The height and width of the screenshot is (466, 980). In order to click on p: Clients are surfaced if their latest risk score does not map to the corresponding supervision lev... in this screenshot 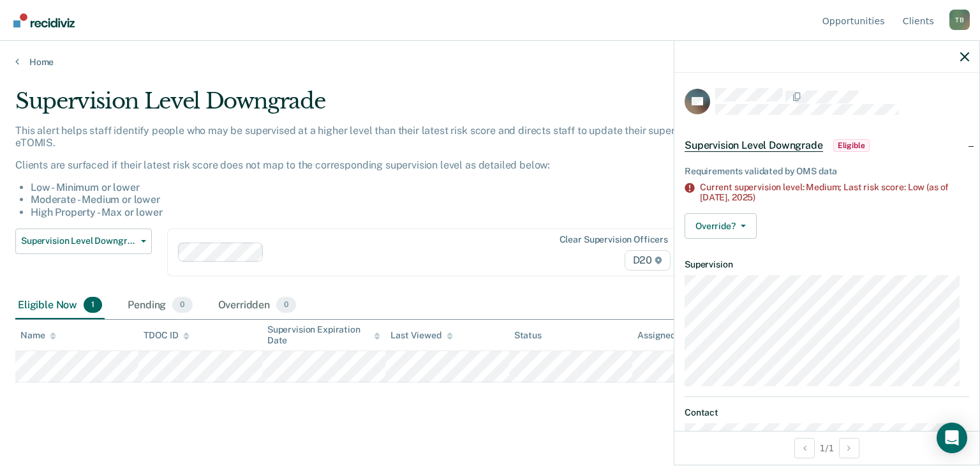, I will do `click(383, 165)`.